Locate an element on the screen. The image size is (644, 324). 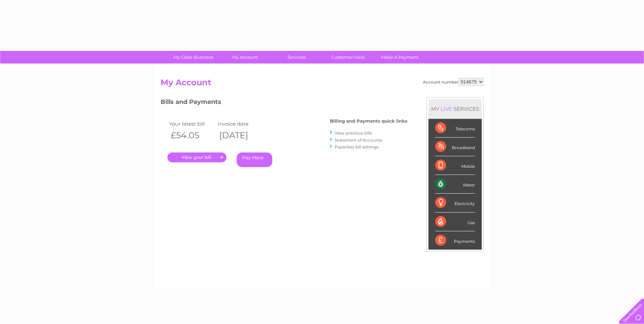
div: Mobile is located at coordinates (455, 165).